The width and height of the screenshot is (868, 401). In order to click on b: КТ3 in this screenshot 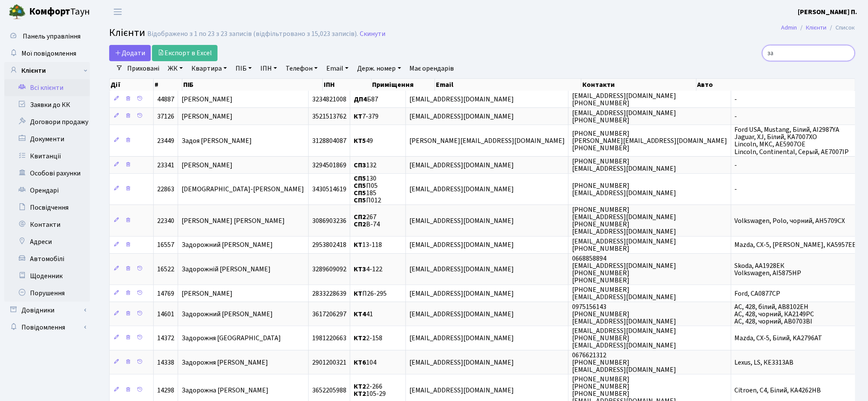, I will do `click(360, 269)`.